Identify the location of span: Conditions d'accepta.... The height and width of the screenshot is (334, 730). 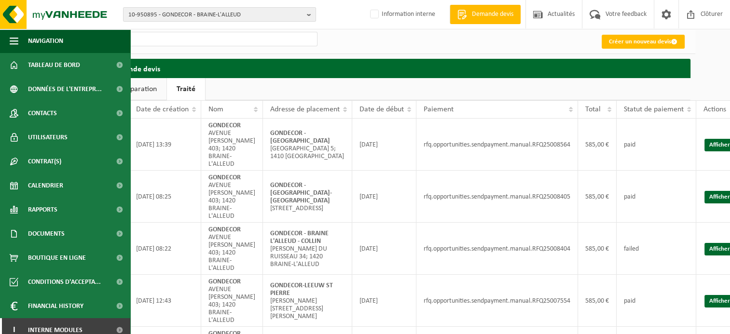
(64, 282).